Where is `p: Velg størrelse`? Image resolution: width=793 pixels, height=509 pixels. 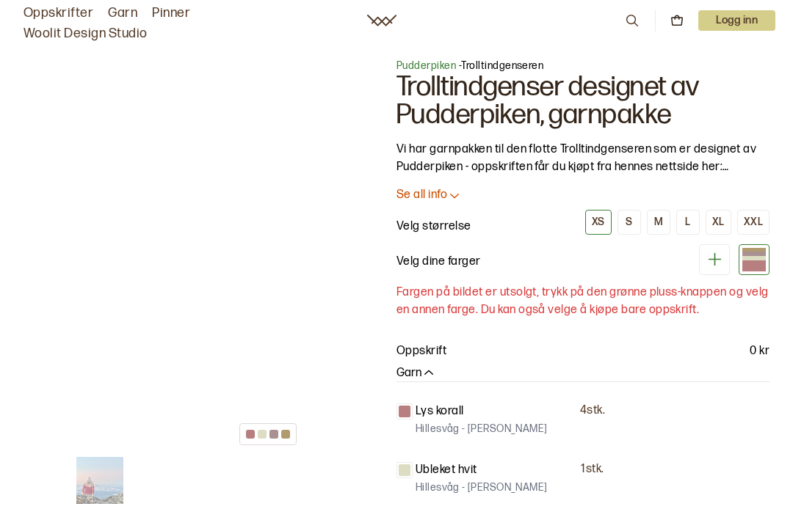
p: Velg størrelse is located at coordinates (434, 227).